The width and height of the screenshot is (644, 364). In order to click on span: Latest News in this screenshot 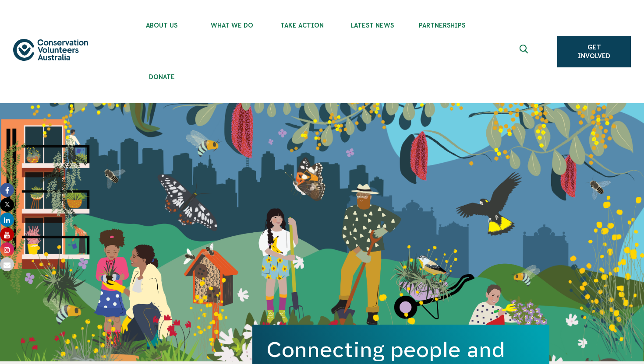, I will do `click(372, 25)`.